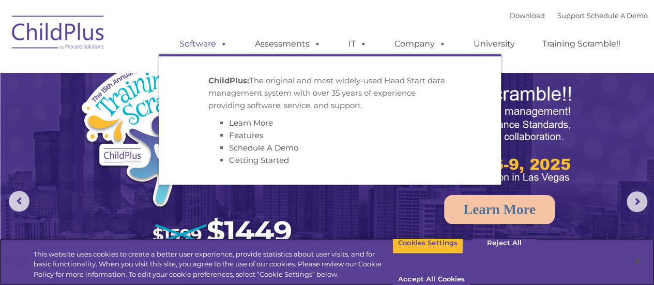 This screenshot has width=654, height=285. What do you see at coordinates (571, 16) in the screenshot?
I see `a: Support` at bounding box center [571, 16].